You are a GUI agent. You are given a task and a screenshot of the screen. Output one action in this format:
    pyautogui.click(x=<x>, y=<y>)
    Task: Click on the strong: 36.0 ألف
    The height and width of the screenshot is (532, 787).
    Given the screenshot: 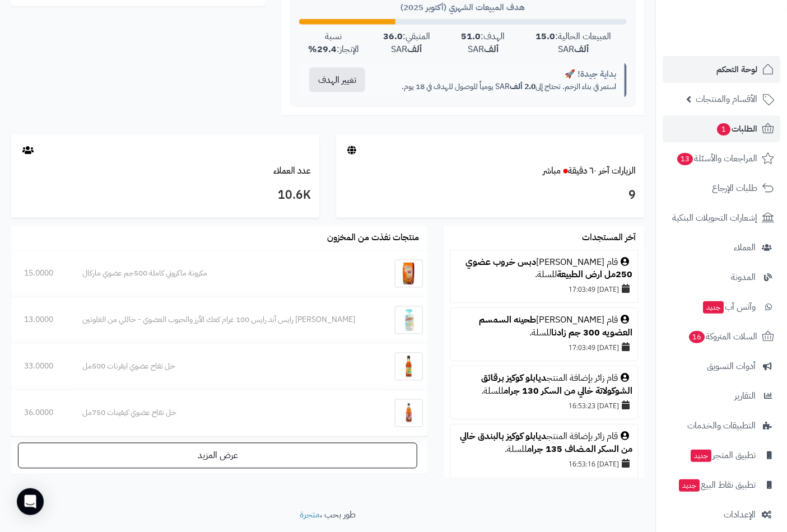 What is the action you would take?
    pyautogui.click(x=403, y=43)
    